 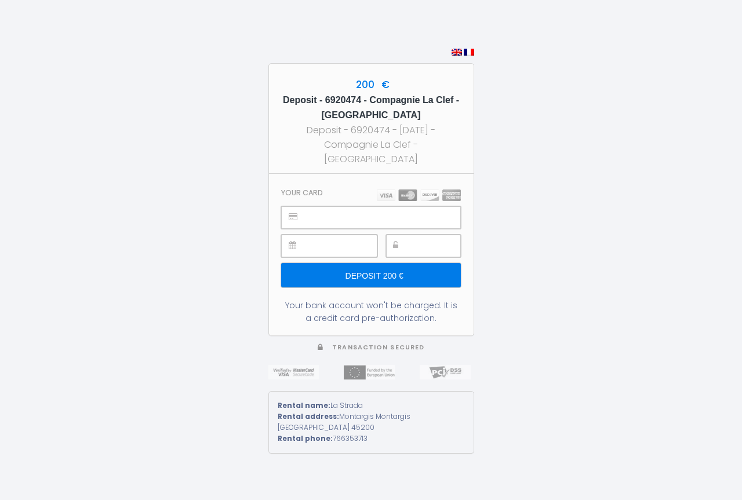 What do you see at coordinates (308, 416) in the screenshot?
I see `strong: Rental address:` at bounding box center [308, 416].